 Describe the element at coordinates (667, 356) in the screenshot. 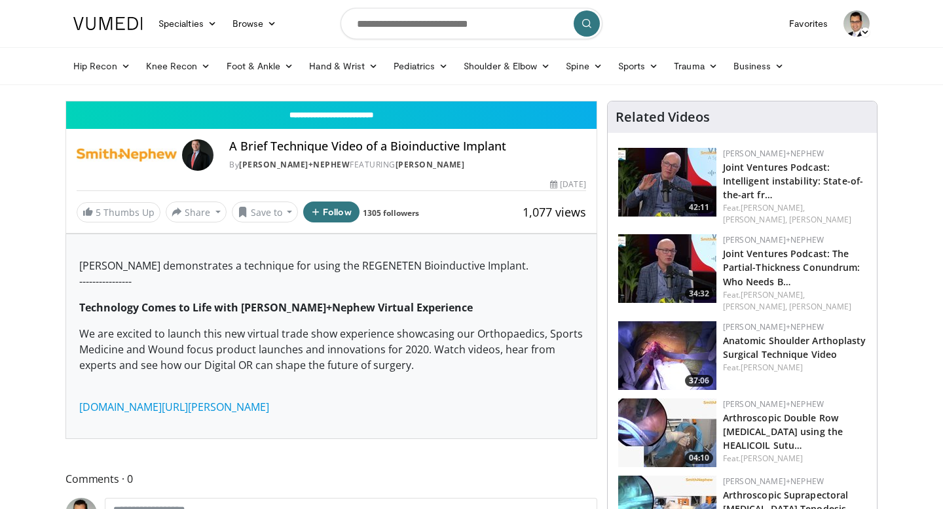

I see `a: 37:06` at that location.